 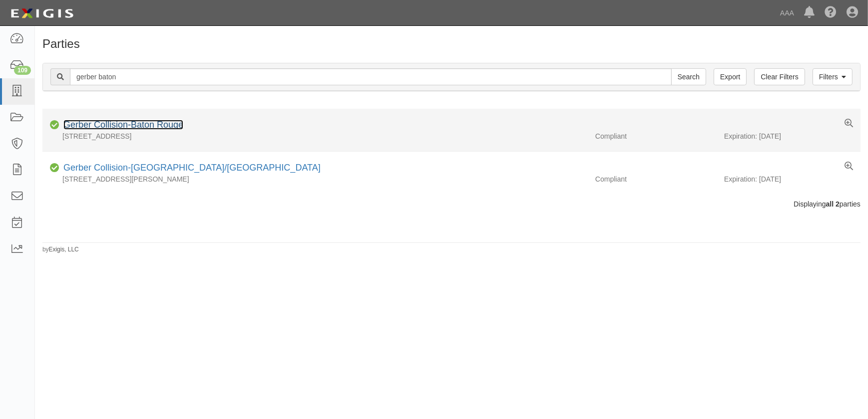 I want to click on div: 109, so click(x=23, y=70).